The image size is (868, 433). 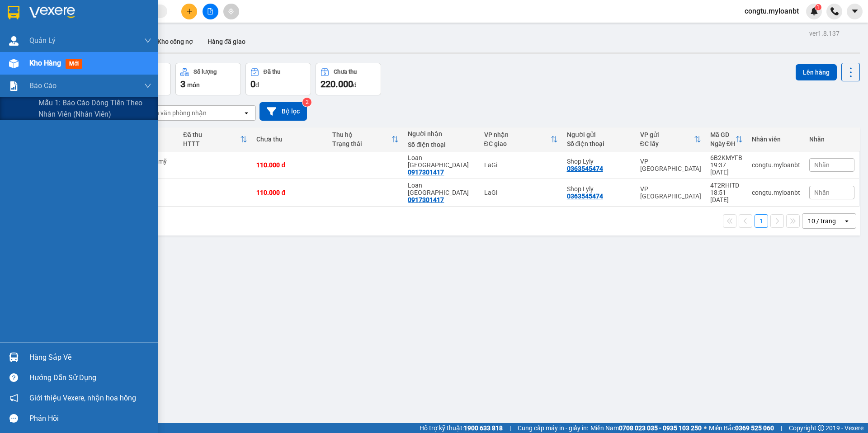 I want to click on div: Hàng sắp về, so click(x=90, y=358).